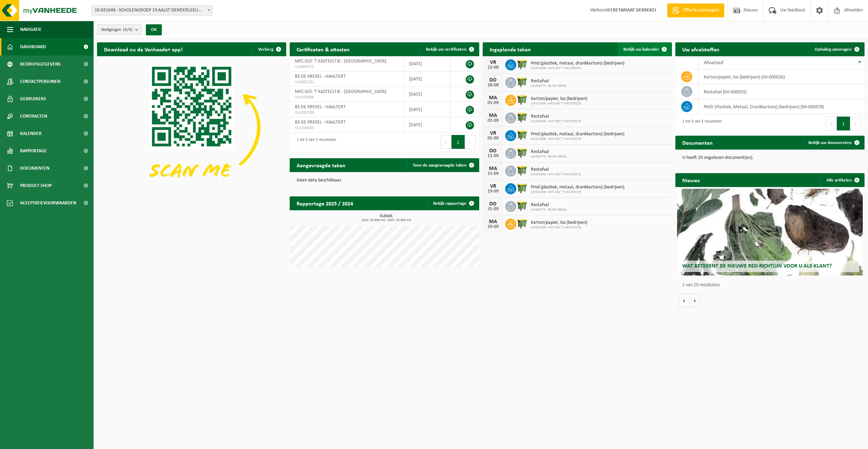  I want to click on td: restafval (04-000029), so click(781, 92).